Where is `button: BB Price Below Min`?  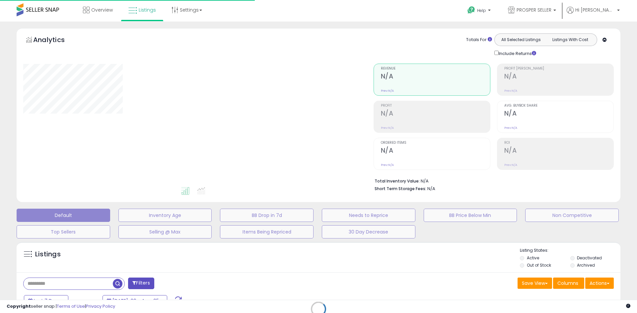
button: BB Price Below Min is located at coordinates (470, 216).